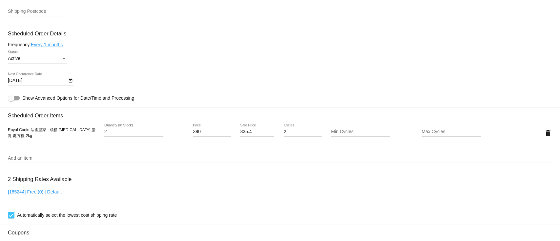 The height and width of the screenshot is (241, 560). What do you see at coordinates (257, 132) in the screenshot?
I see `input: Sale Price` at bounding box center [257, 132].